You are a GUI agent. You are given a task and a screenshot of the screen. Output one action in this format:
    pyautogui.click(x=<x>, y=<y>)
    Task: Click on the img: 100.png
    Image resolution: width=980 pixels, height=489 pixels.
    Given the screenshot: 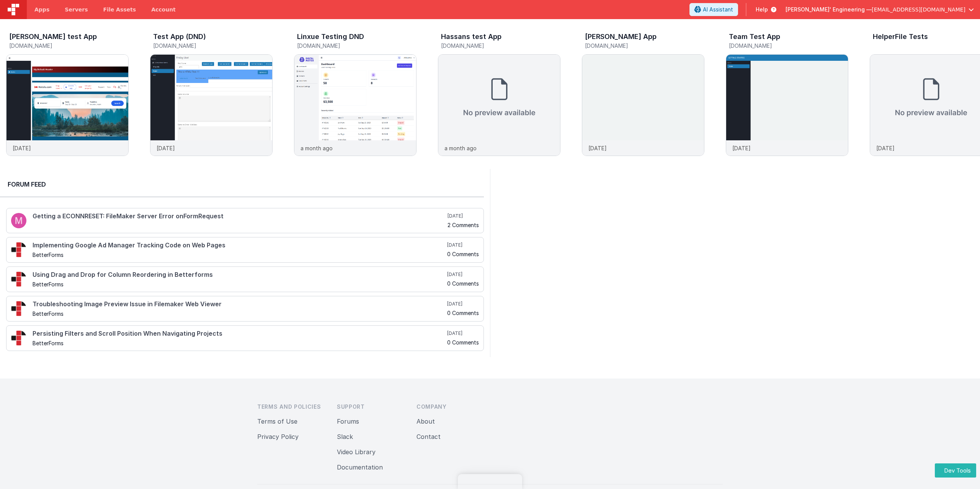 What is the action you would take?
    pyautogui.click(x=18, y=221)
    